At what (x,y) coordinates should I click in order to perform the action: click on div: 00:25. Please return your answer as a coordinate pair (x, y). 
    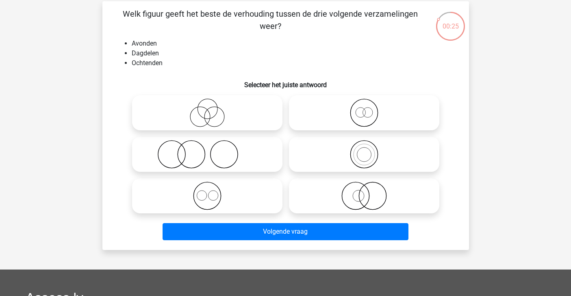
    Looking at the image, I should click on (451, 21).